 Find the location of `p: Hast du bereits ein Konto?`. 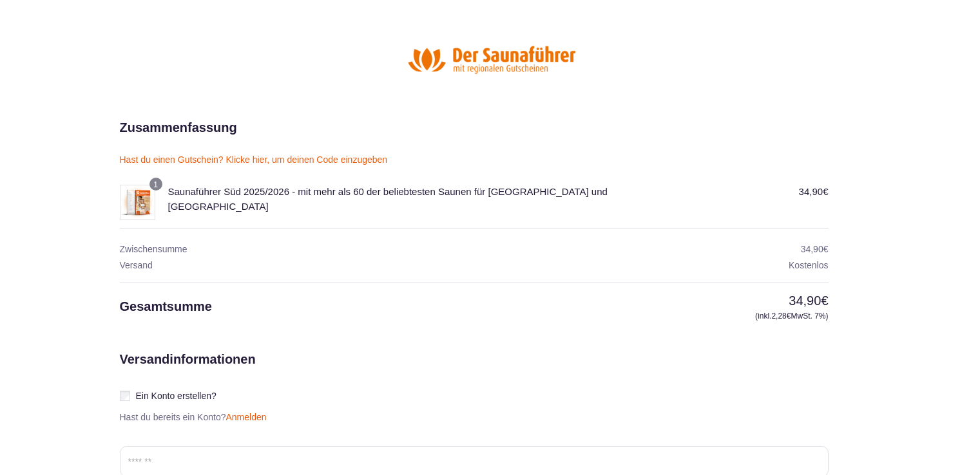

p: Hast du bereits ein Konto? is located at coordinates (193, 418).